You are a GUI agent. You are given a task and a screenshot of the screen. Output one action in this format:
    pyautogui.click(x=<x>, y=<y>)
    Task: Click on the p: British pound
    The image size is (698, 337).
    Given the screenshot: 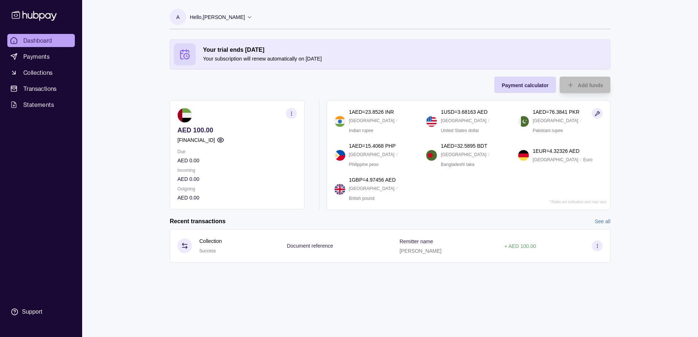 What is the action you would take?
    pyautogui.click(x=362, y=199)
    